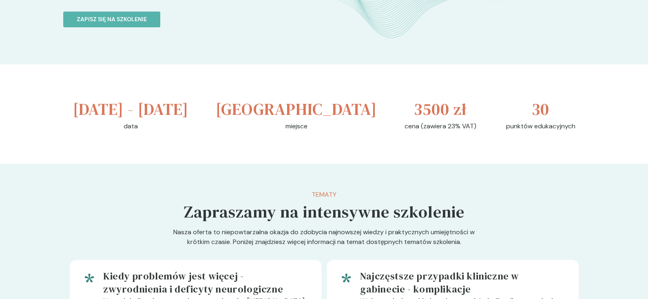  Describe the element at coordinates (206, 283) in the screenshot. I see `h5: Kiedy problemów jest więcej - zwyrodnienia i deficyty neurologiczne` at that location.